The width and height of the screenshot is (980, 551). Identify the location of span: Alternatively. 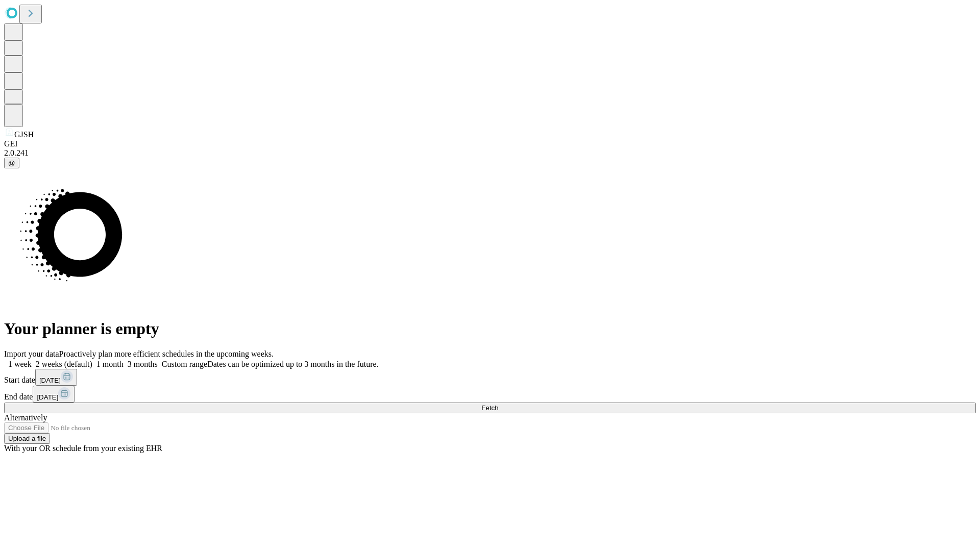
(25, 418).